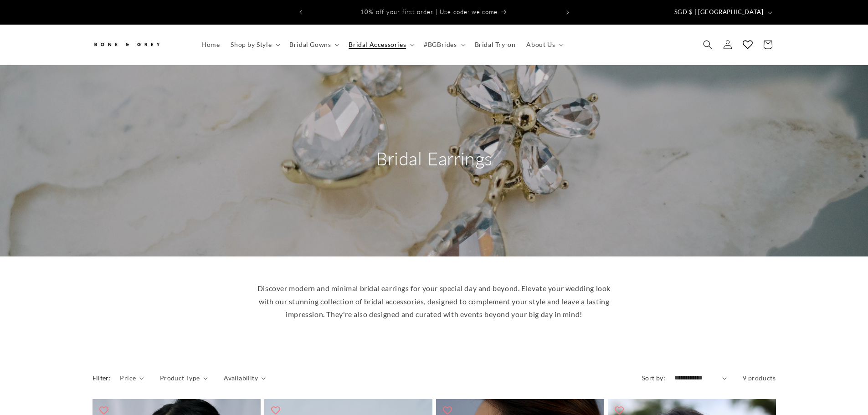 Image resolution: width=868 pixels, height=415 pixels. I want to click on span: Bridal Gowns, so click(310, 44).